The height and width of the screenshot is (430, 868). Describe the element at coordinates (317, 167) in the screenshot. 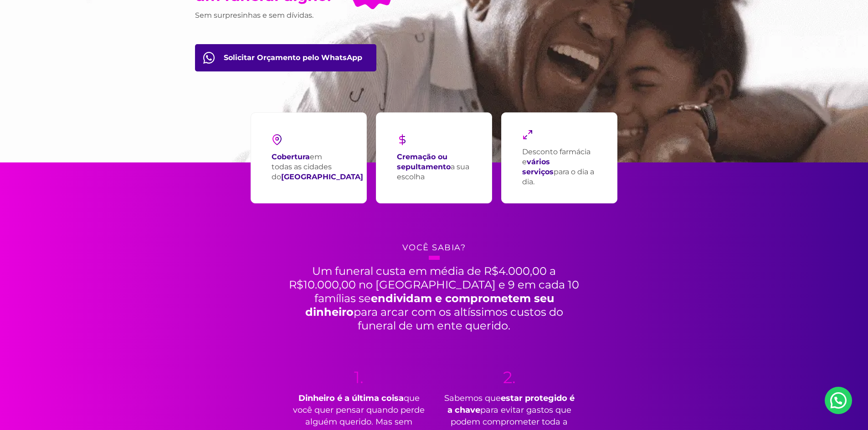

I see `p: em todas as cidades do` at that location.